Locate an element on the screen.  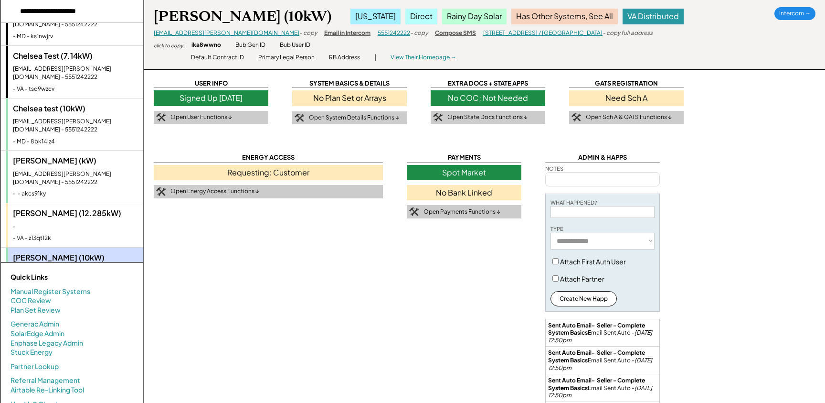
label: Attach Partner is located at coordinates (582, 278).